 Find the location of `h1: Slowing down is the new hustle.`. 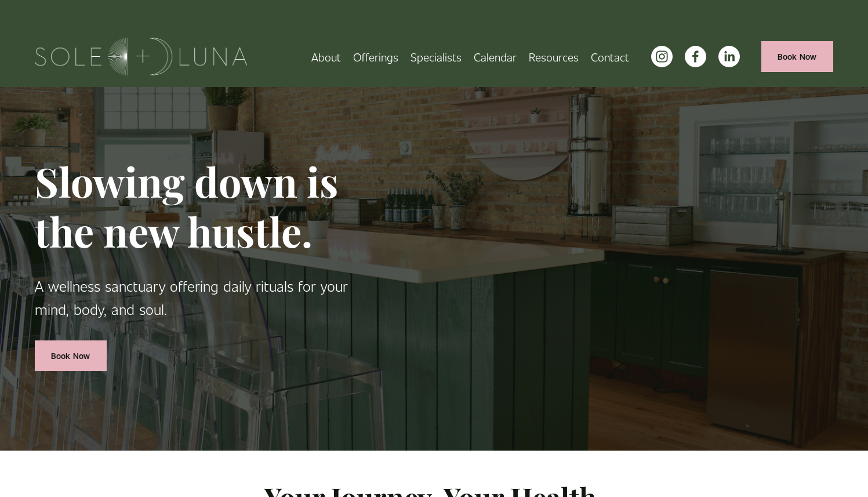

h1: Slowing down is the new hustle. is located at coordinates (200, 206).